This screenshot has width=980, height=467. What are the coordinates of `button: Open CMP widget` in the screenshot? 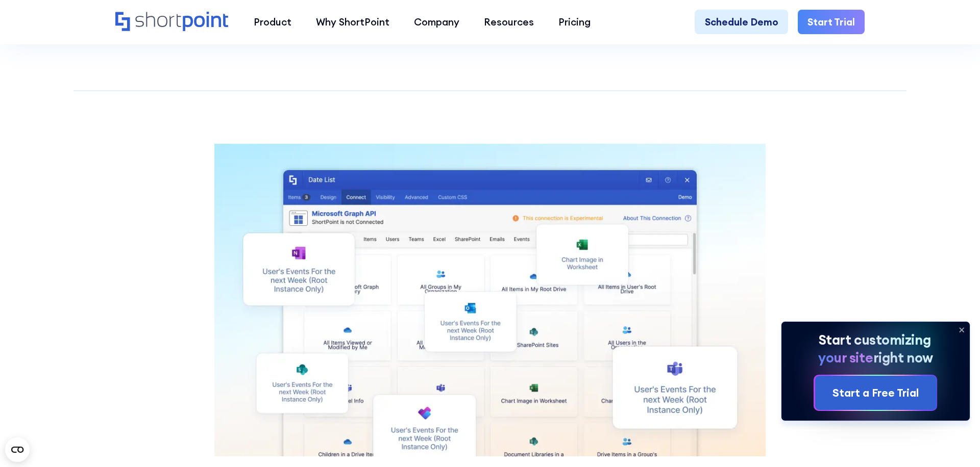 It's located at (17, 450).